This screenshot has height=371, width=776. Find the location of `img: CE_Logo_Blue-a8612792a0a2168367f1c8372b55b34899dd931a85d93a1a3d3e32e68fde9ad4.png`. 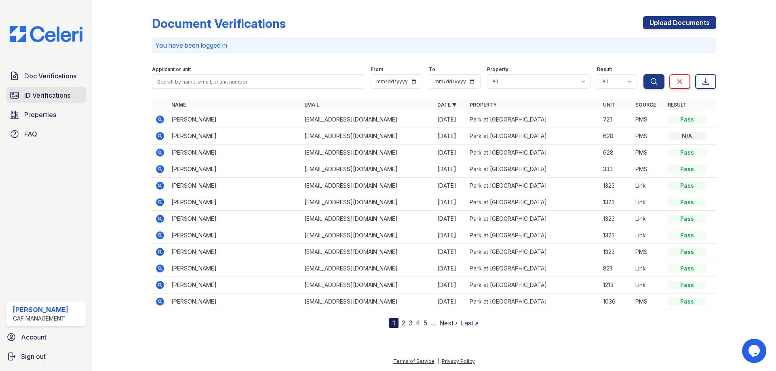

img: CE_Logo_Blue-a8612792a0a2168367f1c8372b55b34899dd931a85d93a1a3d3e32e68fde9ad4.png is located at coordinates (46, 34).